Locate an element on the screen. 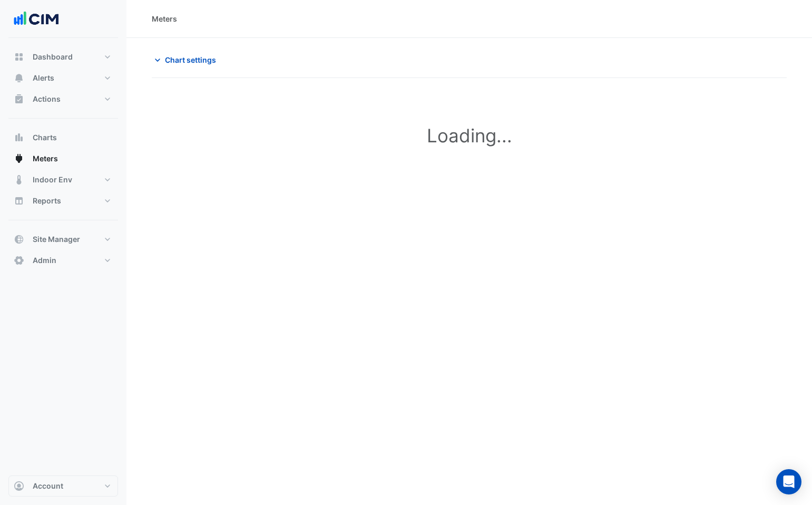 Image resolution: width=812 pixels, height=505 pixels. button: Admin is located at coordinates (63, 261).